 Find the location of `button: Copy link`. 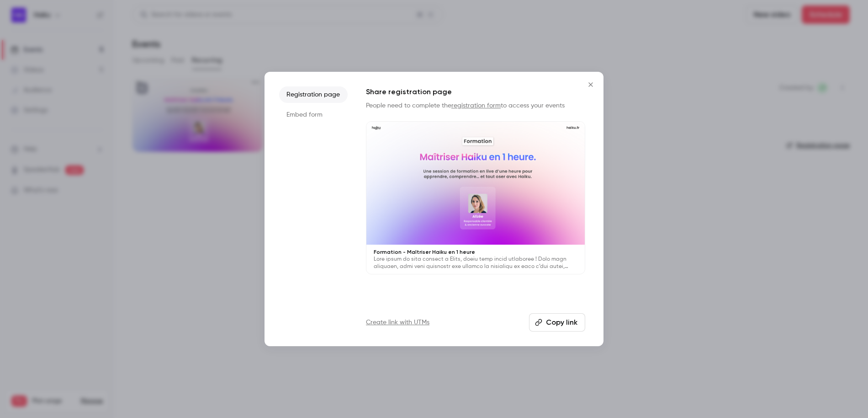

button: Copy link is located at coordinates (557, 323).